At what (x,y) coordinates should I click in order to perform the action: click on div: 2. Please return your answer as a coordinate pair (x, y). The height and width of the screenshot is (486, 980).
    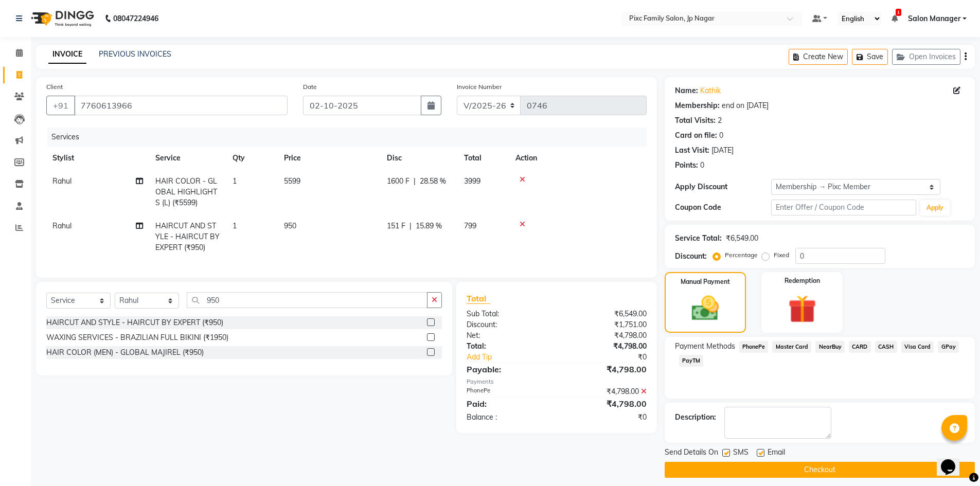
    Looking at the image, I should click on (720, 120).